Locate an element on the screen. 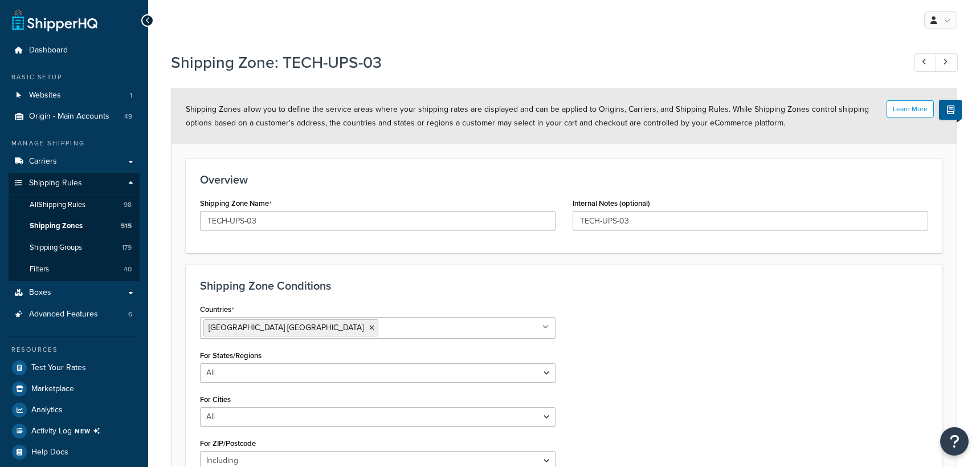 Image resolution: width=980 pixels, height=467 pixels. label: For Cities is located at coordinates (216, 399).